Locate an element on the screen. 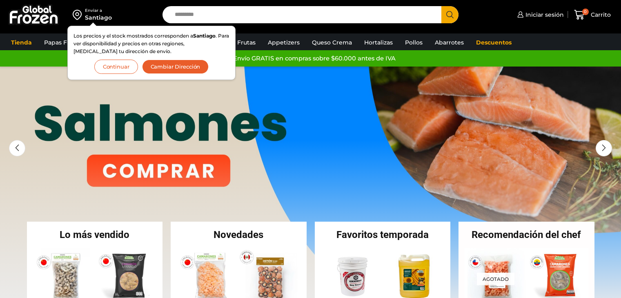  a: Abarrotes is located at coordinates (449, 42).